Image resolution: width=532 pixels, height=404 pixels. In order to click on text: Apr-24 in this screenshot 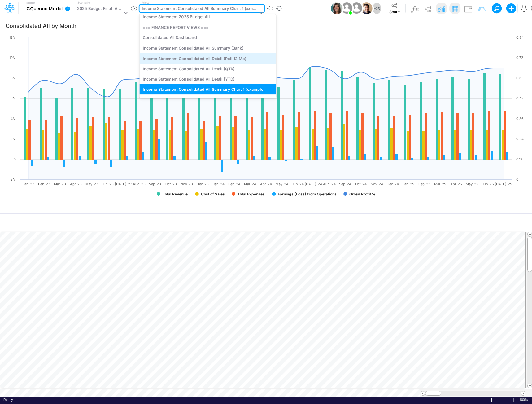, I will do `click(266, 184)`.